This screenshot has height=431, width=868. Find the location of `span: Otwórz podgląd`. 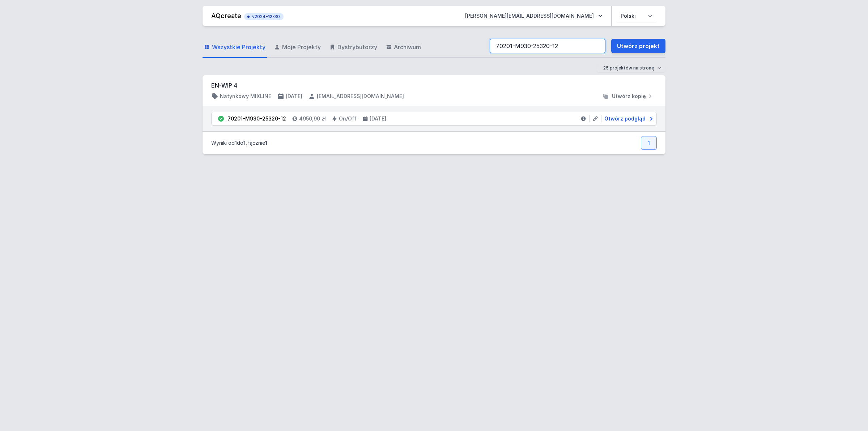

span: Otwórz podgląd is located at coordinates (625, 119).